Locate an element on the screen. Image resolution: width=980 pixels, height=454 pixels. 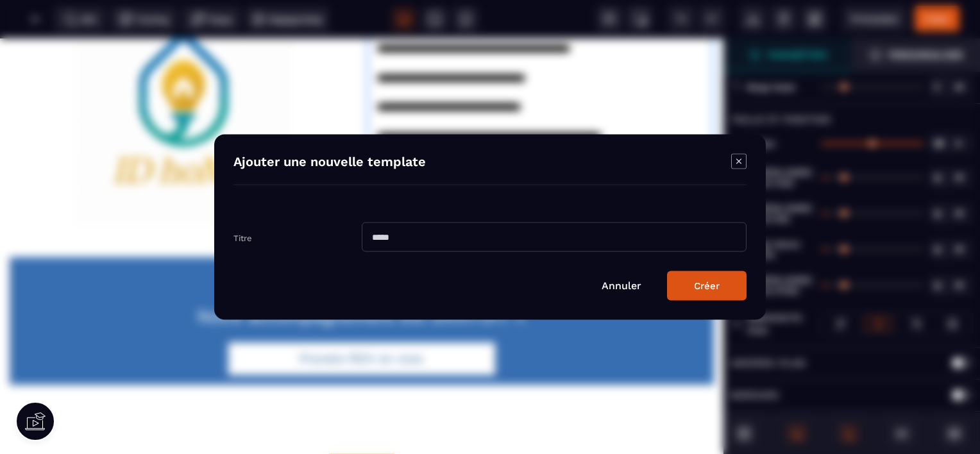
text: A quel prix? is located at coordinates (361, 246).